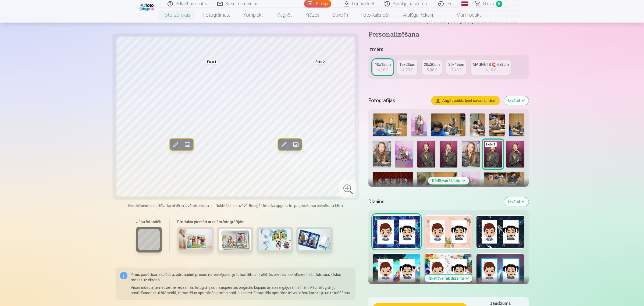  I want to click on button: Rādīt vairāk foto, so click(448, 180).